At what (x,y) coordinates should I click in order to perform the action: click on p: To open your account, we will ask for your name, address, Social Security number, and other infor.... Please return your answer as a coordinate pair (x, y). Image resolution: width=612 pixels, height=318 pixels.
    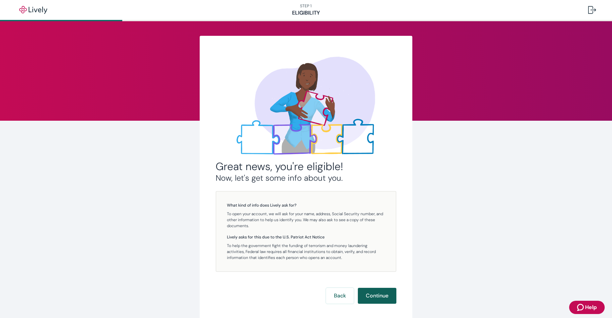
    Looking at the image, I should click on (306, 220).